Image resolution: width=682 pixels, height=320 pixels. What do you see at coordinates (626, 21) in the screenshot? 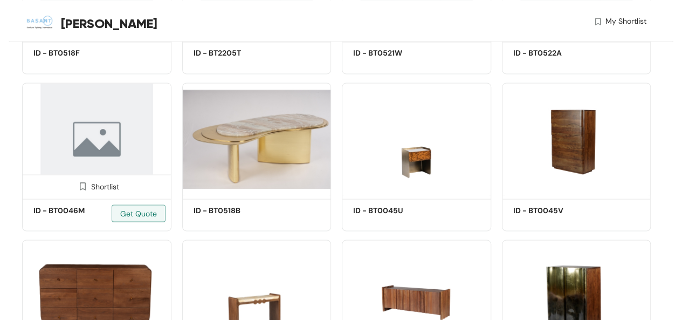
I see `span: My Shortlist` at bounding box center [626, 21].